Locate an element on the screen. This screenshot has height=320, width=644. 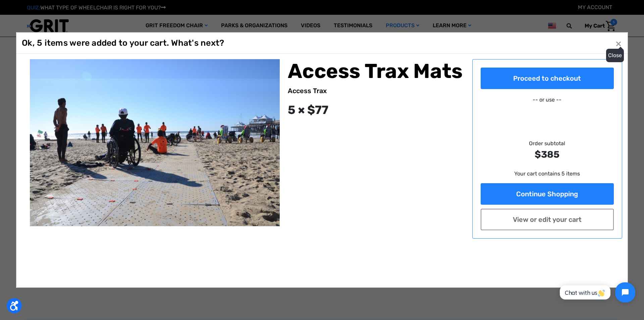
p: Your cart contains 5 items is located at coordinates (548, 174).